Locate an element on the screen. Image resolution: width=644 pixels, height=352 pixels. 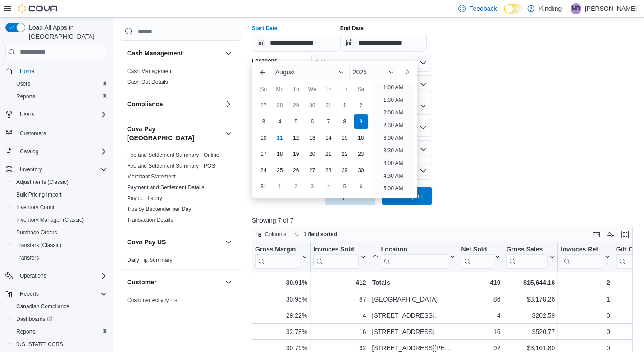
img: Cova is located at coordinates (38, 9).